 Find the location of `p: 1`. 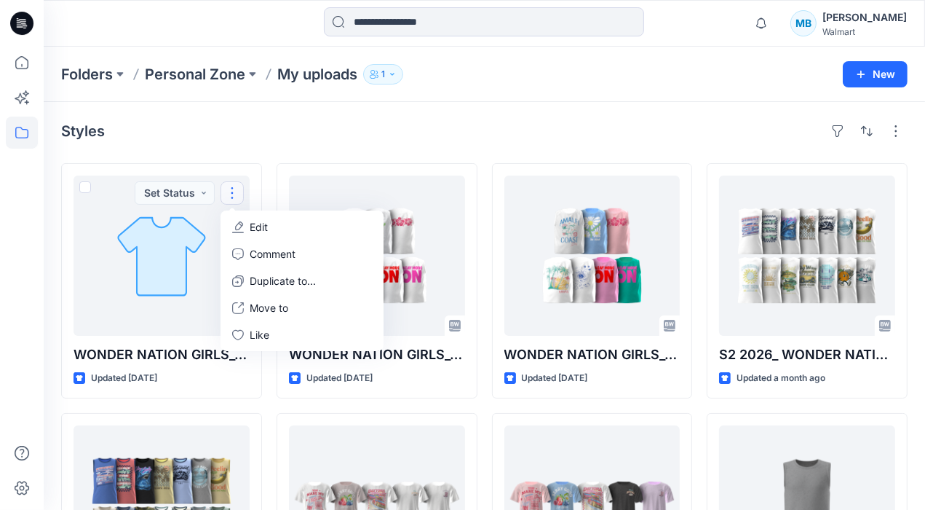

p: 1 is located at coordinates (383, 74).